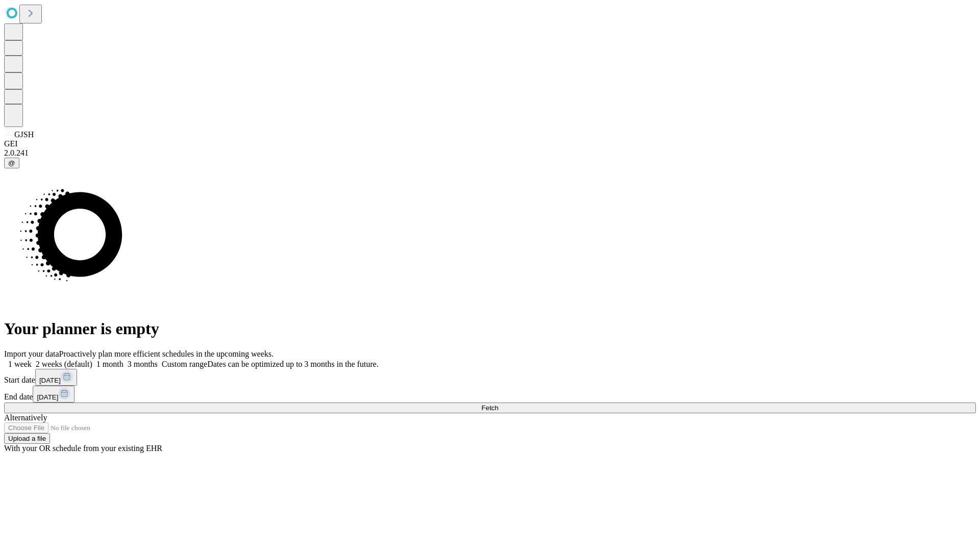 This screenshot has width=980, height=551. I want to click on div: GEI, so click(490, 144).